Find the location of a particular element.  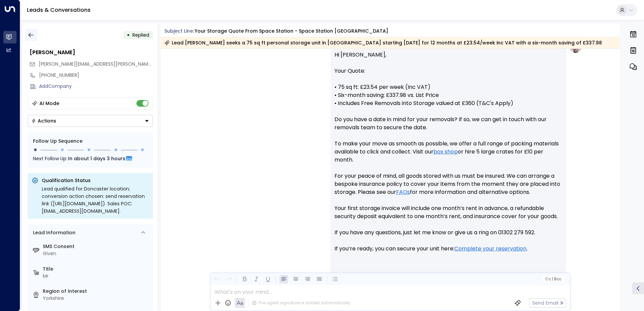

div: AI Mode is located at coordinates (49, 103).